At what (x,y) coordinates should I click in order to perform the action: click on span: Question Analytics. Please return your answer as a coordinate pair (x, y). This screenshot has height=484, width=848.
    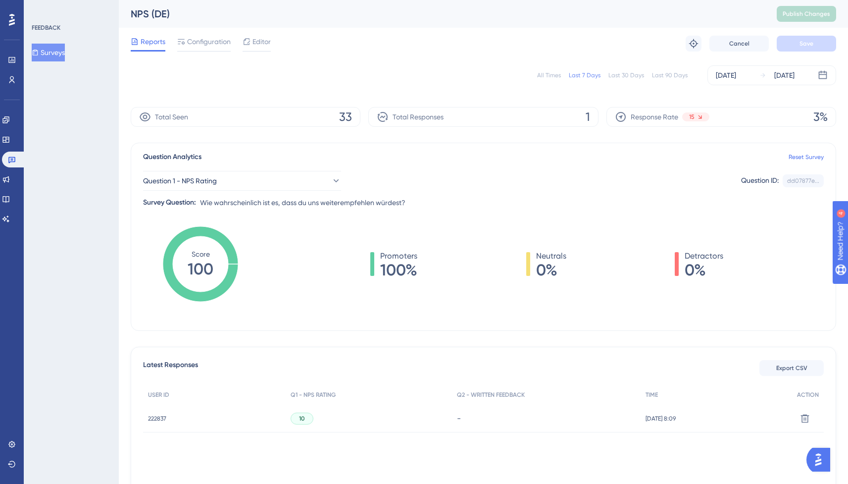
    Looking at the image, I should click on (172, 157).